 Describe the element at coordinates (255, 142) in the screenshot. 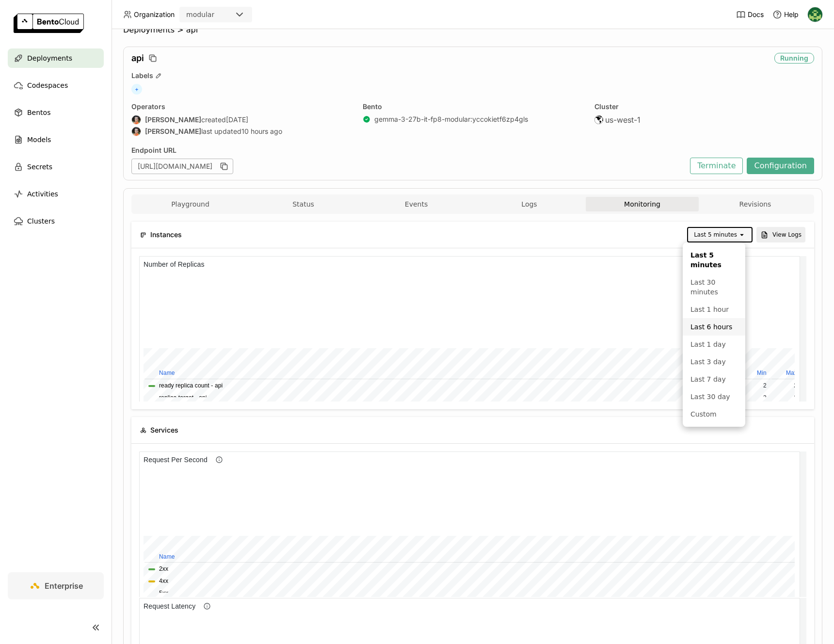

I see `td: 2.85%` at that location.